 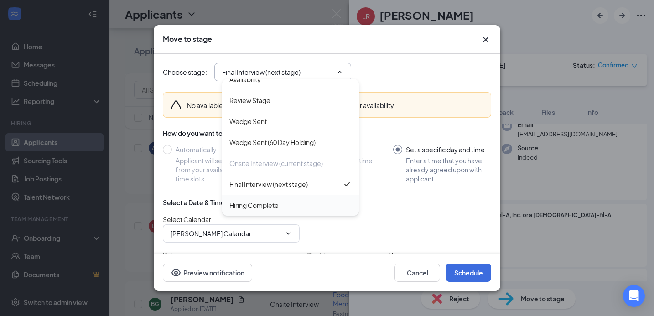 What do you see at coordinates (340, 72) in the screenshot?
I see `svg: ChevronUp` at bounding box center [340, 72].